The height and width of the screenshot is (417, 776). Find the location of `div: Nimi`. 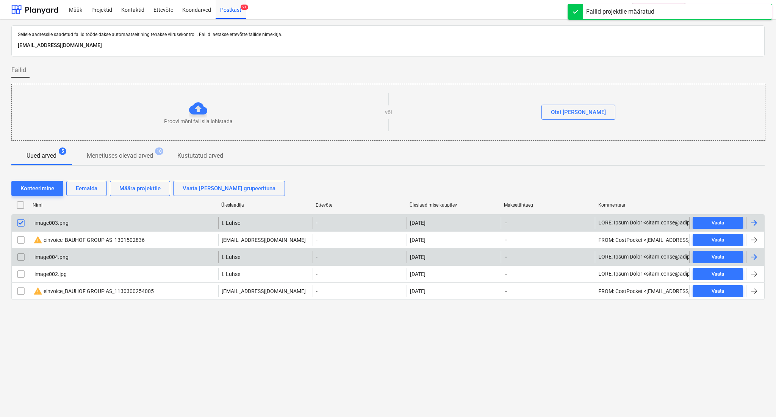

div: Nimi is located at coordinates (124, 205).